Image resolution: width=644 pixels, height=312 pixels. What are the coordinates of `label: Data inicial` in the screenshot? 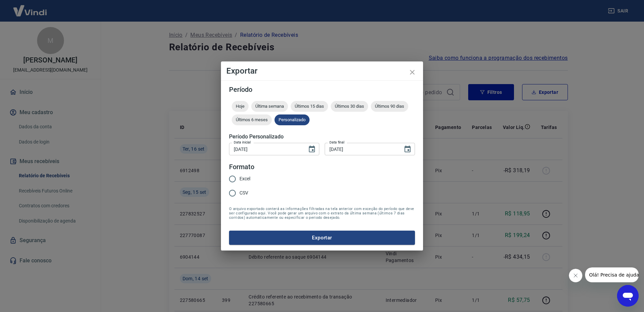 It's located at (242, 142).